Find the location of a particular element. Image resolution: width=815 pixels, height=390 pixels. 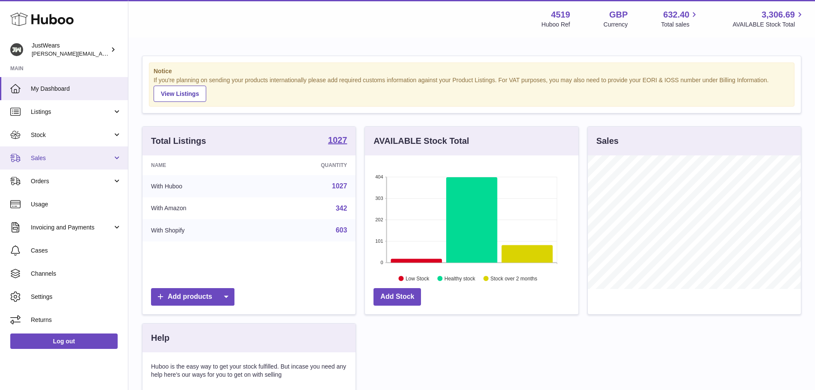

div: JustWears is located at coordinates (70, 50).